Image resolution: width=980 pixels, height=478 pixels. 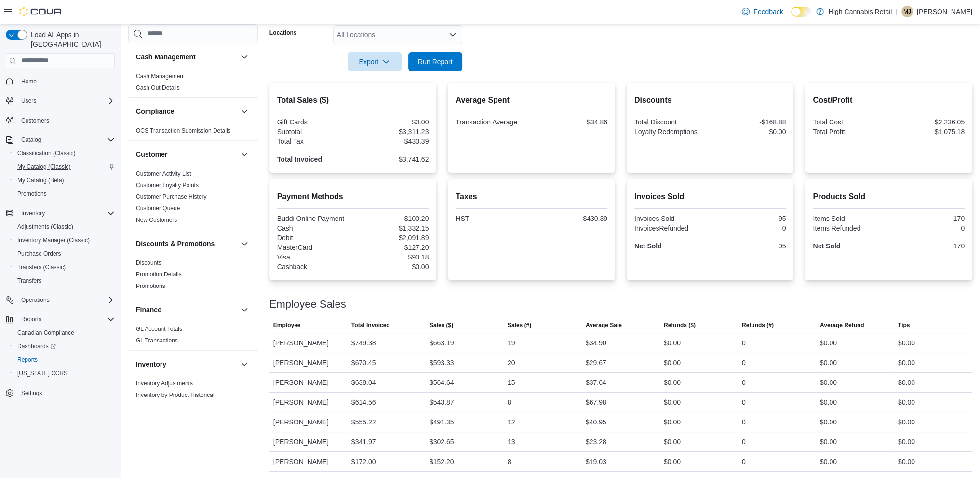 I want to click on span: My Catalog (Beta), so click(x=64, y=181).